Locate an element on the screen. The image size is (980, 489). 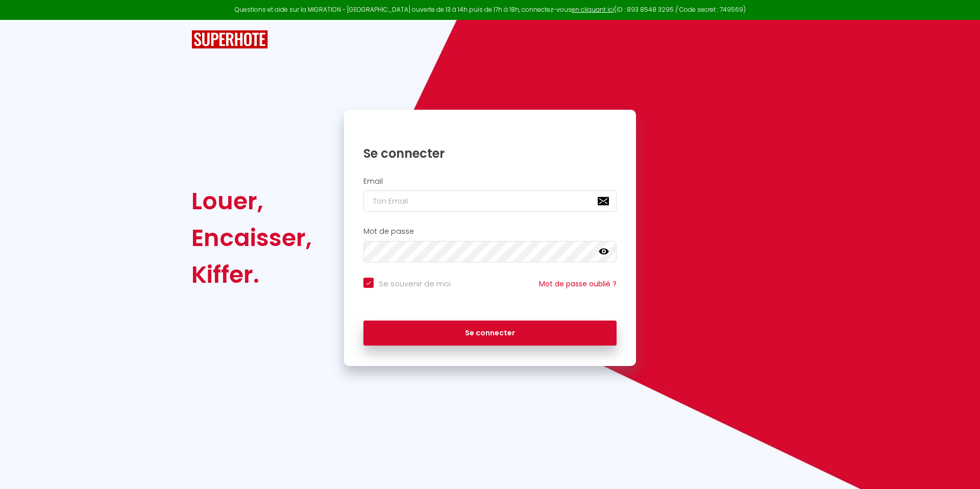
img: SuperHote logo is located at coordinates (229, 39).